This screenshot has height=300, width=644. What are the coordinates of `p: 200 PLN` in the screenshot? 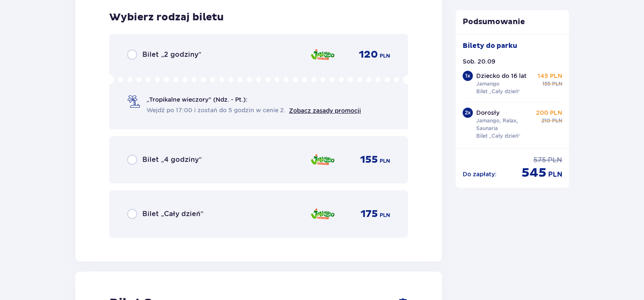 It's located at (549, 112).